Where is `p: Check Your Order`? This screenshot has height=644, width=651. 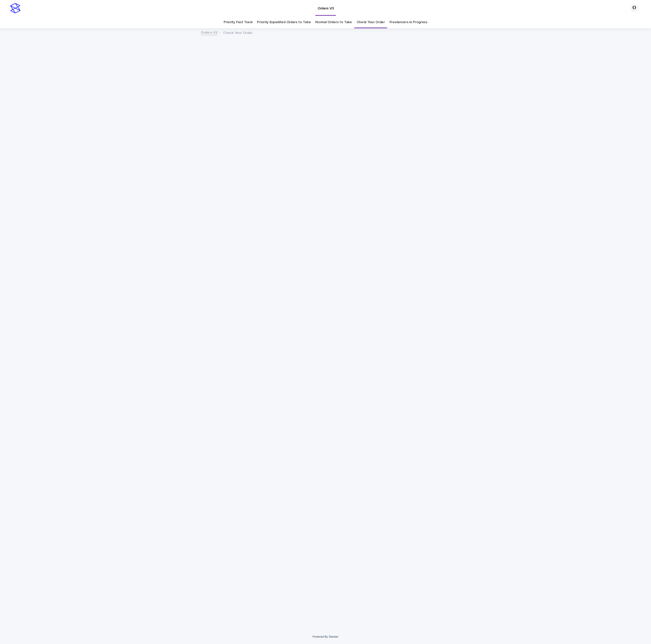 p: Check Your Order is located at coordinates (238, 32).